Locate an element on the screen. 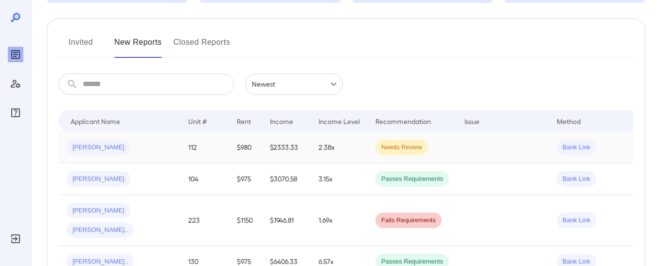 This screenshot has height=266, width=657. td: $2333.33 is located at coordinates (286, 147).